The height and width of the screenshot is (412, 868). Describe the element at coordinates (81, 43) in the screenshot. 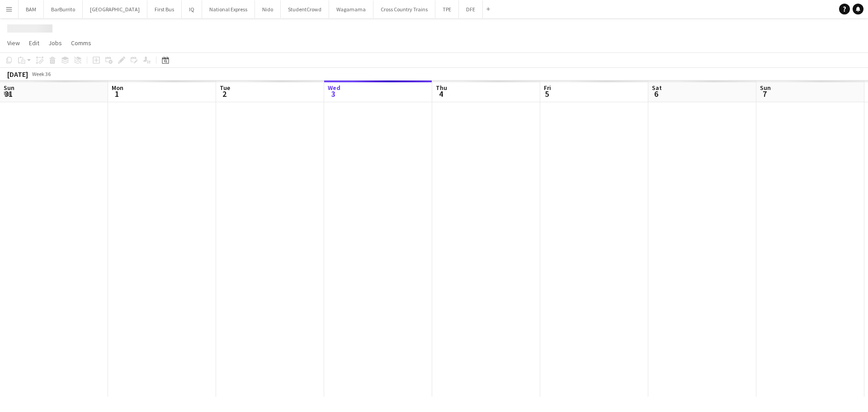

I see `span: Comms` at that location.